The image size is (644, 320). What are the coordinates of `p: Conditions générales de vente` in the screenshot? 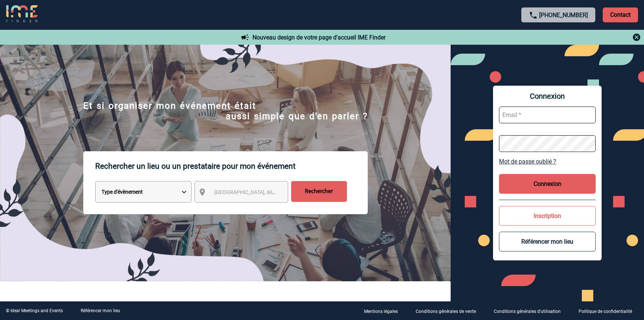 It's located at (446, 311).